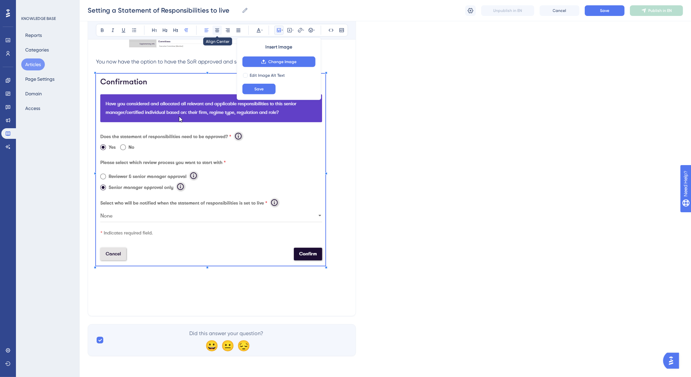  I want to click on span: Publish in EN, so click(660, 11).